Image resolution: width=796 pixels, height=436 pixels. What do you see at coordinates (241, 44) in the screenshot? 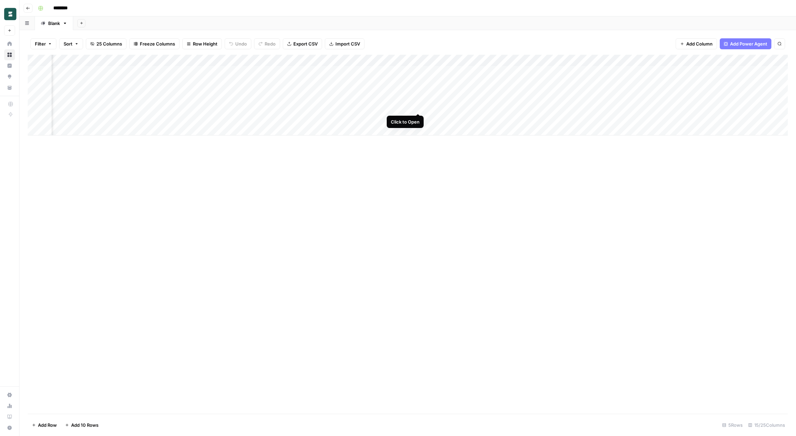
I see `span: Undo` at bounding box center [241, 44].